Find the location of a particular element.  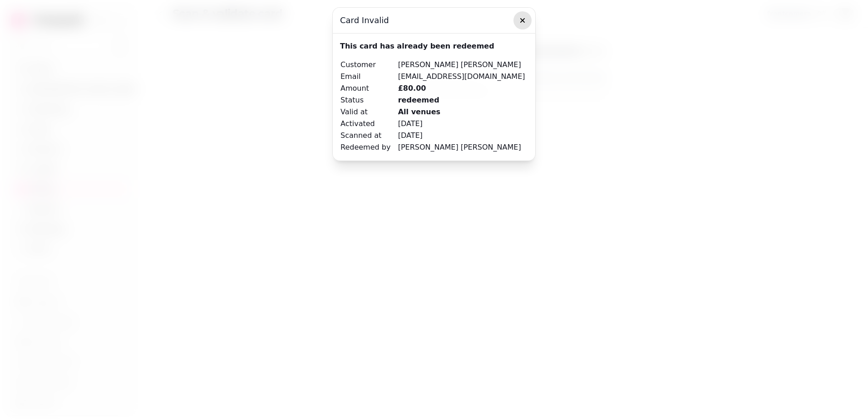

strong: This card has already been redeemed is located at coordinates (417, 46).